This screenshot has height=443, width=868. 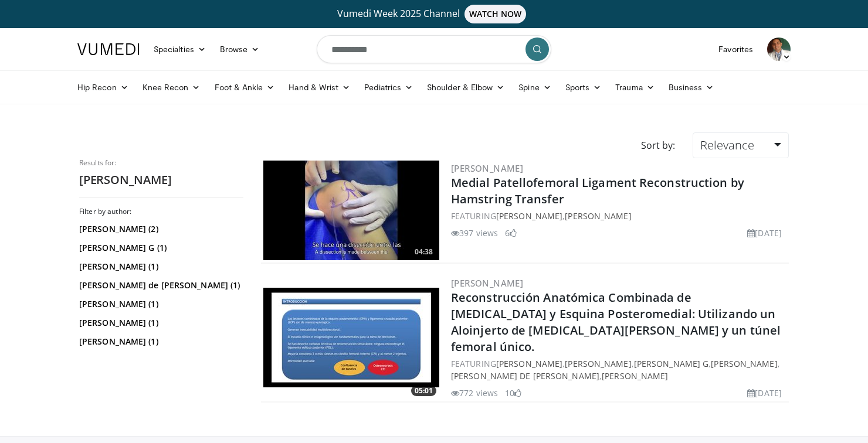 What do you see at coordinates (109, 49) in the screenshot?
I see `img: VuMedi Logo` at bounding box center [109, 49].